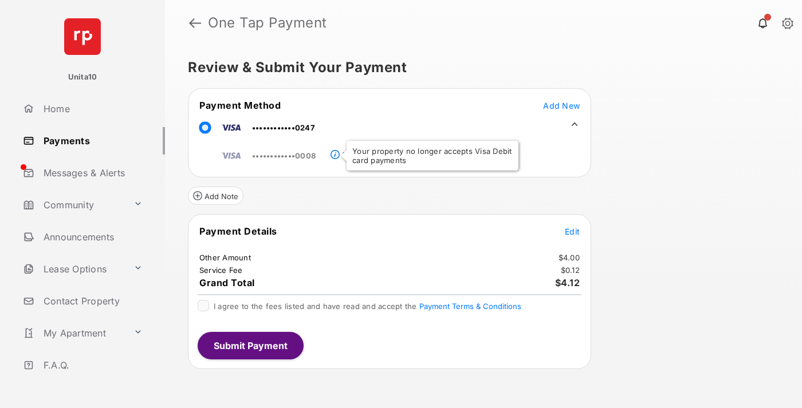 This screenshot has width=802, height=408. I want to click on a: Payments, so click(92, 141).